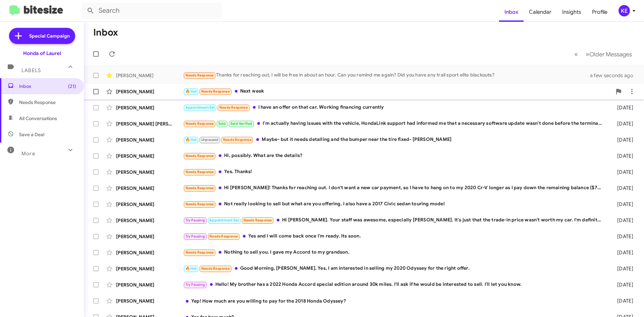 The width and height of the screenshot is (644, 317). Describe the element at coordinates (395, 172) in the screenshot. I see `div: Yes. Thanks!` at that location.